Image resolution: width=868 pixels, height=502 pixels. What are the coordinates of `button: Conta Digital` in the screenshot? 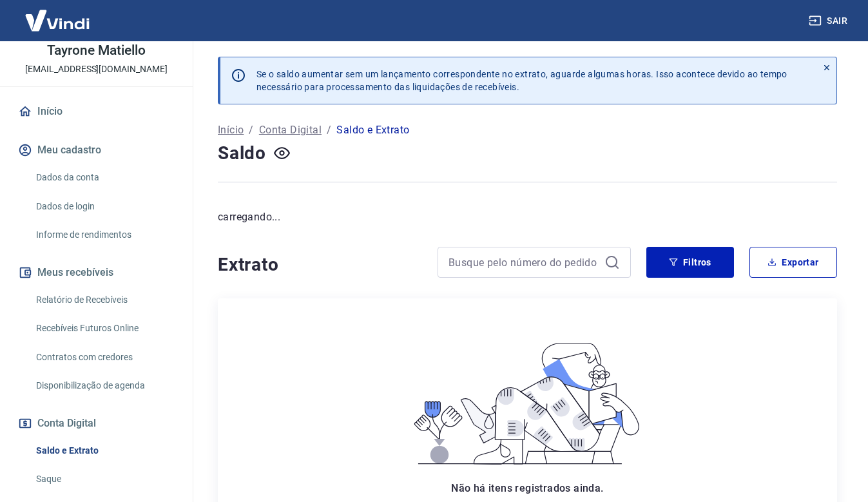 It's located at (96, 423).